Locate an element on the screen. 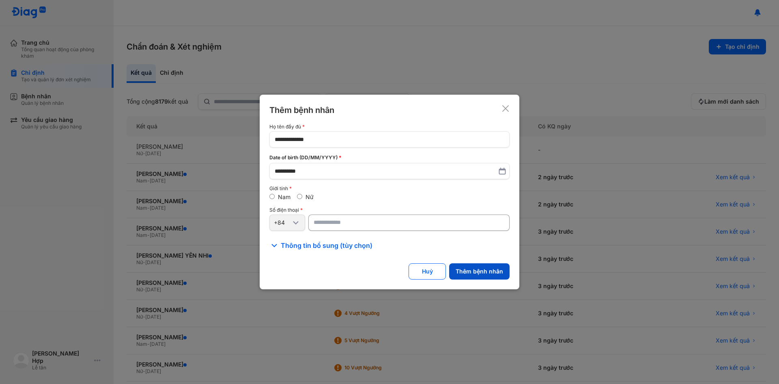  span: Thông tin bổ sung (tùy chọn) is located at coordinates (327, 245).